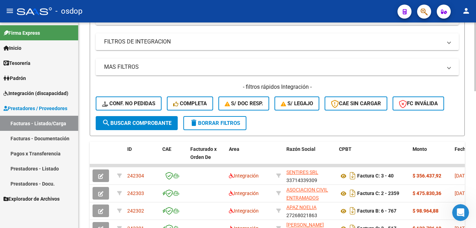  Describe the element at coordinates (420, 149) in the screenshot. I see `span: Monto` at that location.